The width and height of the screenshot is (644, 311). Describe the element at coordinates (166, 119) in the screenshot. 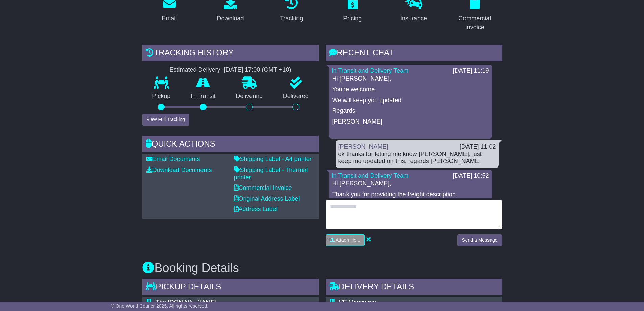

I see `button: View Full Tracking` at that location.